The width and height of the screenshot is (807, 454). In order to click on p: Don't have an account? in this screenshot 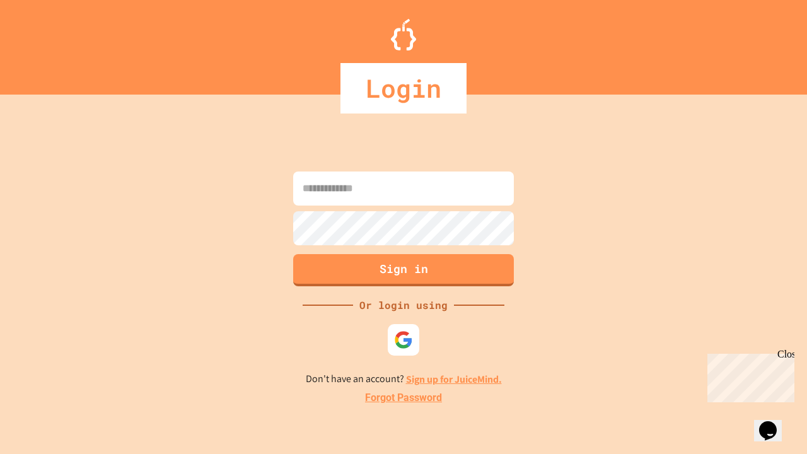, I will do `click(403, 379)`.